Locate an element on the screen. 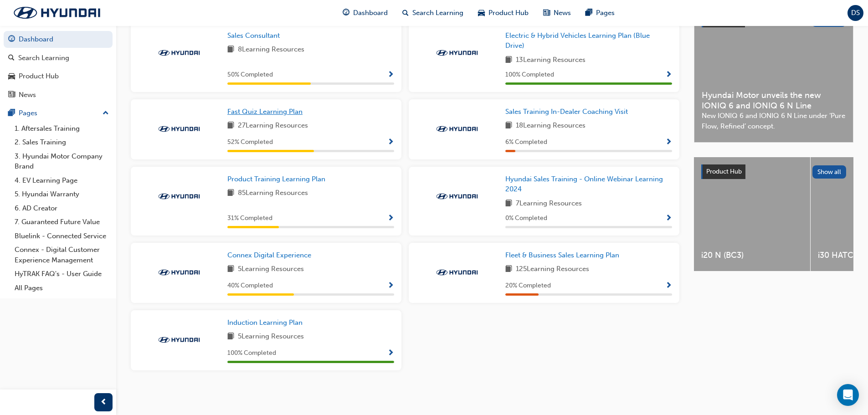  span: DS is located at coordinates (856, 12).